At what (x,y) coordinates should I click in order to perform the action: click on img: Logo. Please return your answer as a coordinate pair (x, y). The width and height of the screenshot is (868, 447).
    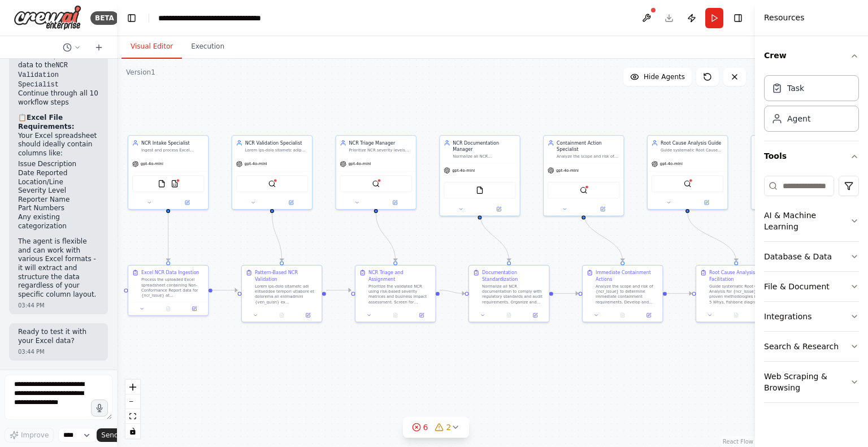
    Looking at the image, I should click on (48, 18).